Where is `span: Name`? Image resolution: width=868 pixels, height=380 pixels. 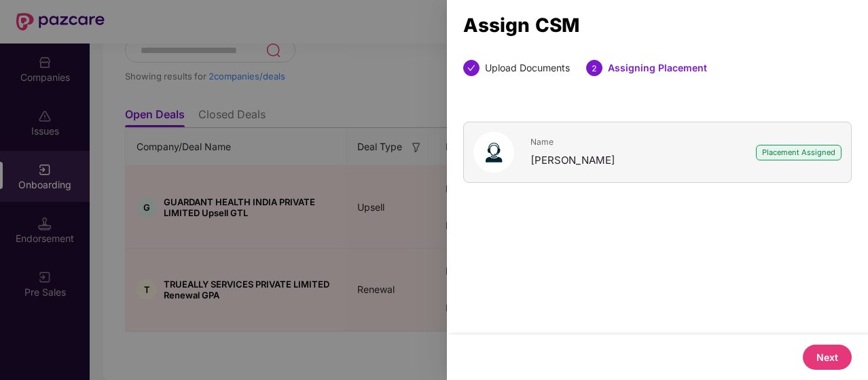 span: Name is located at coordinates (573, 141).